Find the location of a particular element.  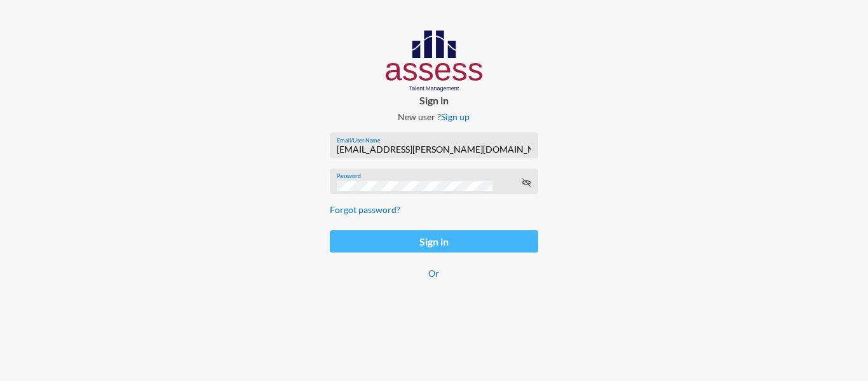

p: Or is located at coordinates (433, 273).